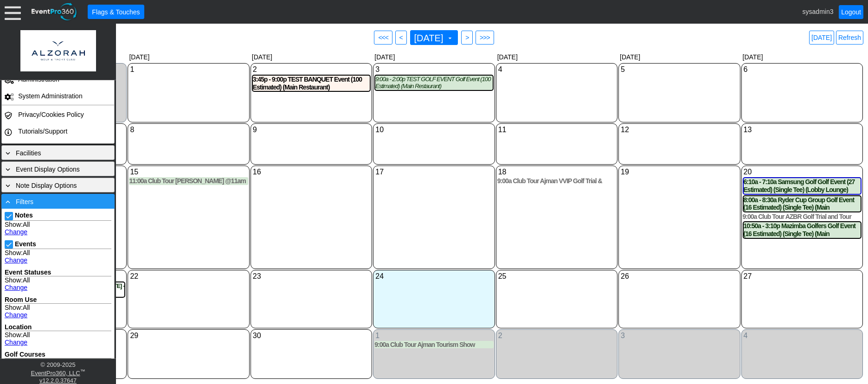 This screenshot has width=868, height=384. I want to click on a: v12.2.0.37647, so click(58, 381).